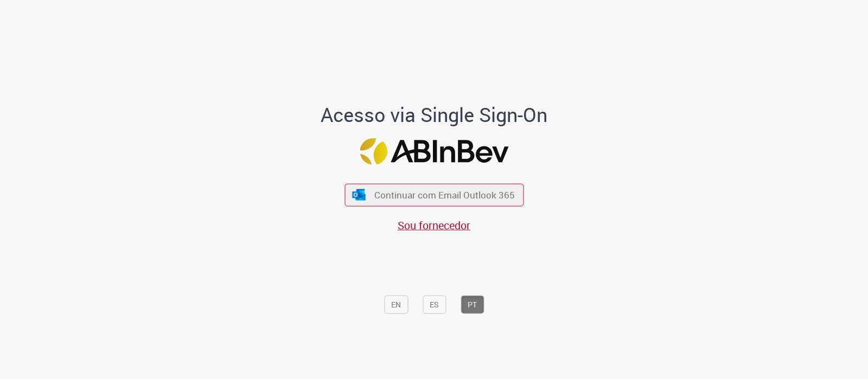  I want to click on img: Logo ABInBev, so click(434, 151).